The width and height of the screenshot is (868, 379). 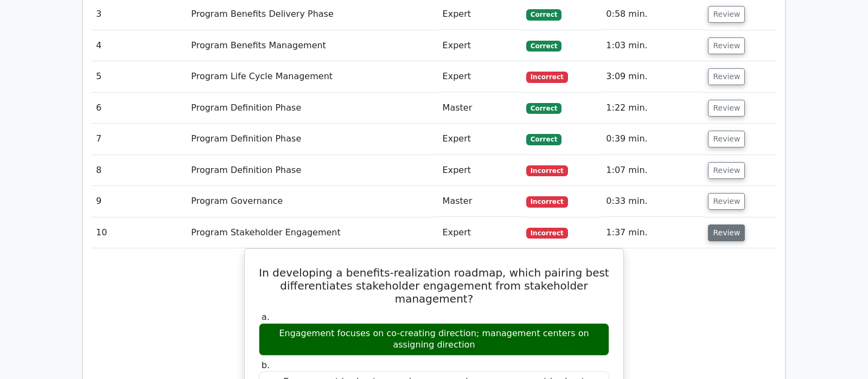 What do you see at coordinates (139, 108) in the screenshot?
I see `td: 6` at bounding box center [139, 108].